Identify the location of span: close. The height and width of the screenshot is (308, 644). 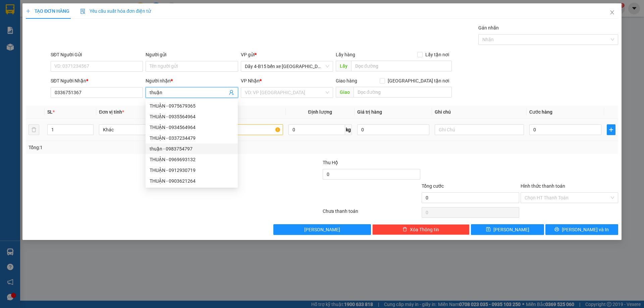
(612, 12).